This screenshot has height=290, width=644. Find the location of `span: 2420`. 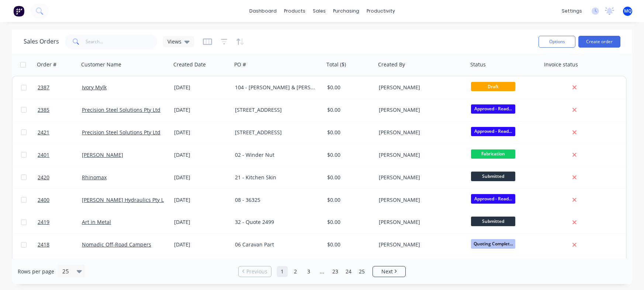

span: 2420 is located at coordinates (43, 178).